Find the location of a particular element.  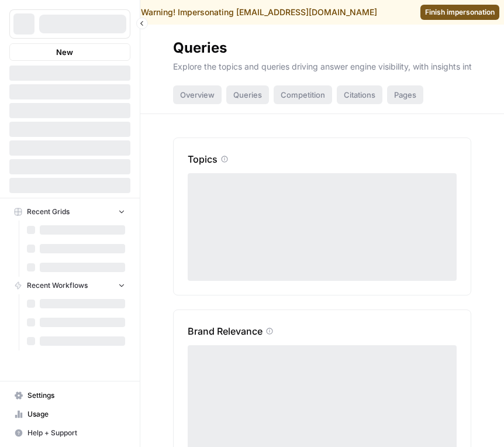

div: Overview is located at coordinates (197, 95).